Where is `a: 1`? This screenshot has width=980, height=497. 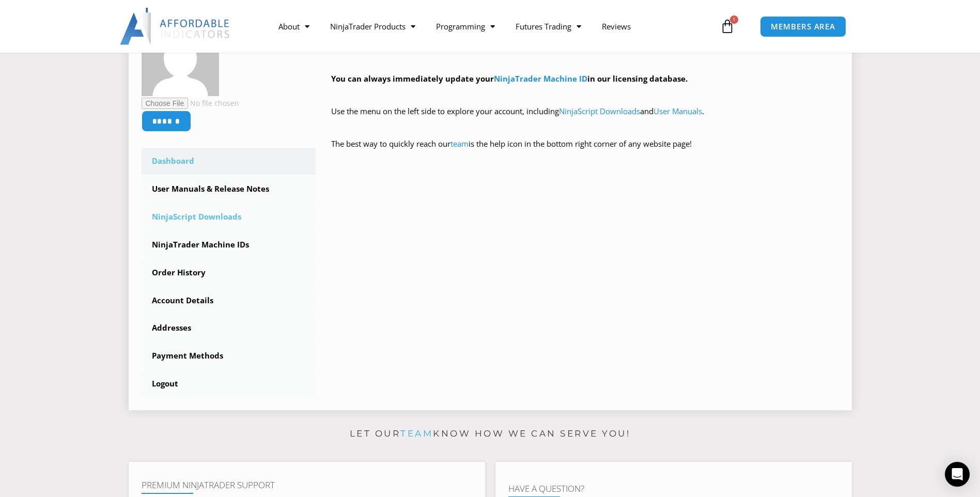 a: 1 is located at coordinates (728, 26).